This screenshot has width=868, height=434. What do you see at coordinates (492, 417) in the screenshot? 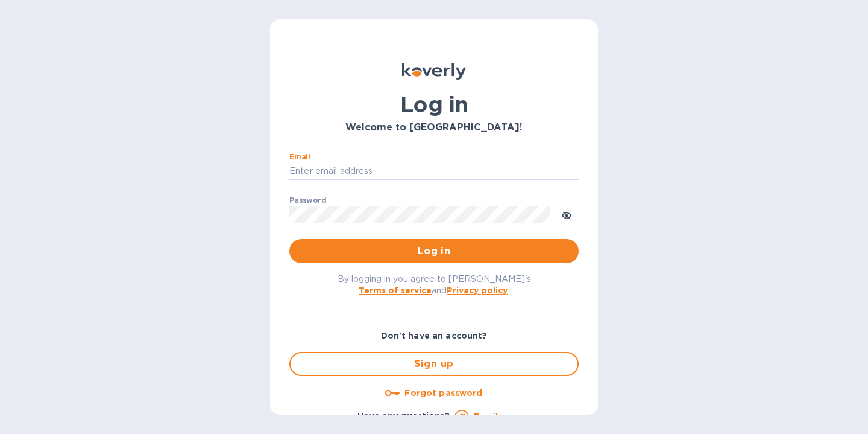
I see `a: Email us` at bounding box center [492, 417].